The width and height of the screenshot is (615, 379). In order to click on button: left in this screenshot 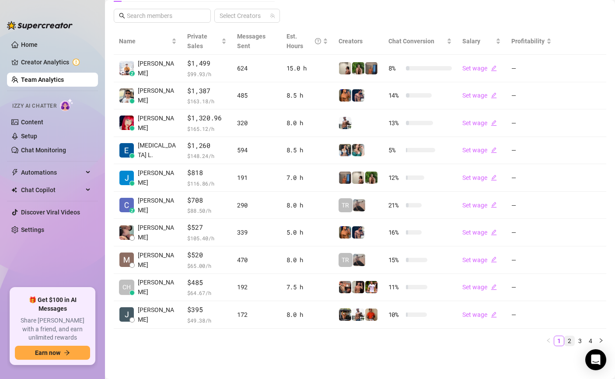, I will do `click(548, 341)`.